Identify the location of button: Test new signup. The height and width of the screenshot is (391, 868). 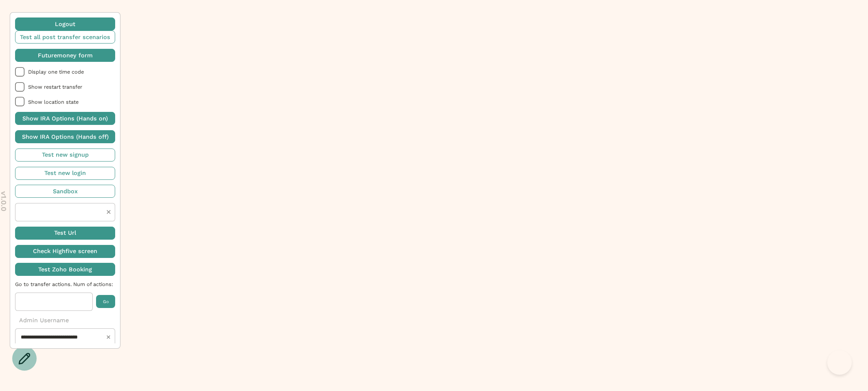
(65, 155).